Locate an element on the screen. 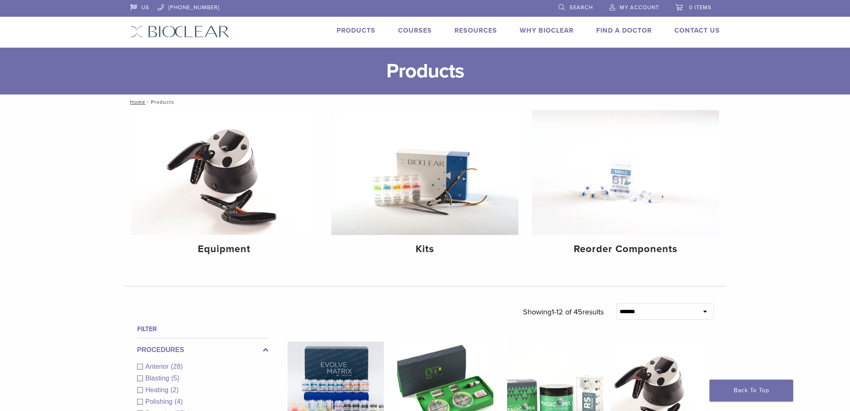 The width and height of the screenshot is (850, 411). span: Heating is located at coordinates (158, 390).